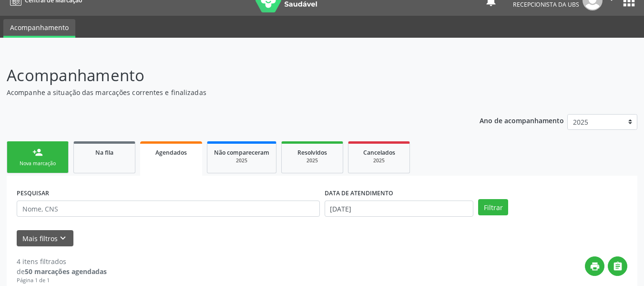  Describe the element at coordinates (379, 152) in the screenshot. I see `span: Cancelados` at that location.